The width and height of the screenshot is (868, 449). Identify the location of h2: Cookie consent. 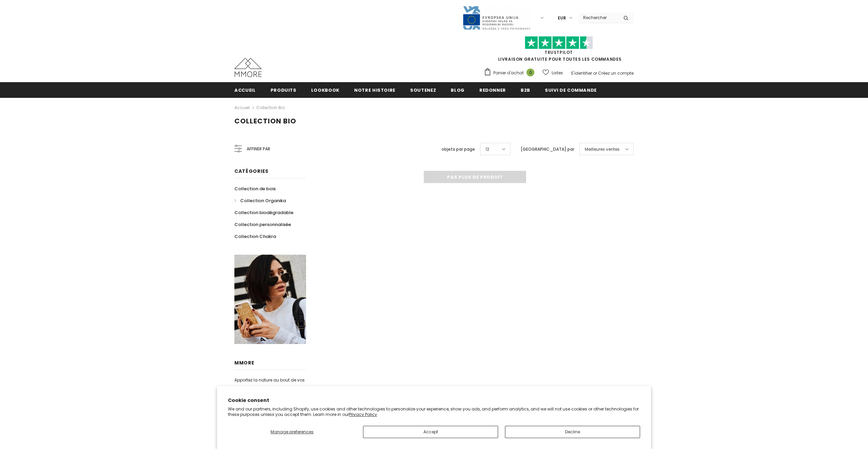
(434, 400).